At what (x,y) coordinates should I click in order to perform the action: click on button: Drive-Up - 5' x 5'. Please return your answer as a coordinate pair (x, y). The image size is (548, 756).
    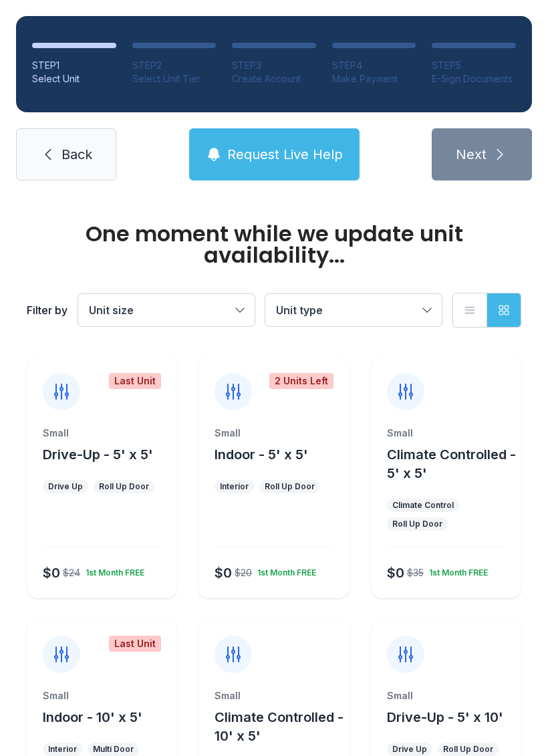
    Looking at the image, I should click on (98, 455).